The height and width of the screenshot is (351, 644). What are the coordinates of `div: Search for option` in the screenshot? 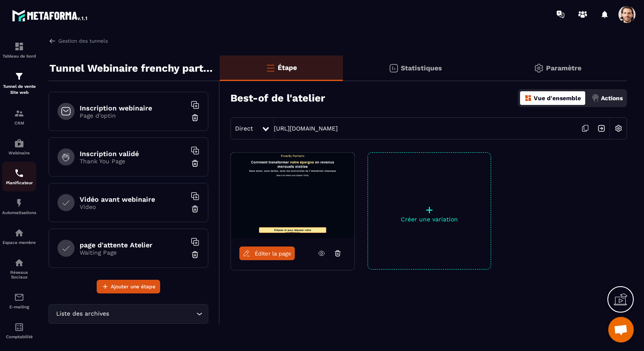 It's located at (128, 314).